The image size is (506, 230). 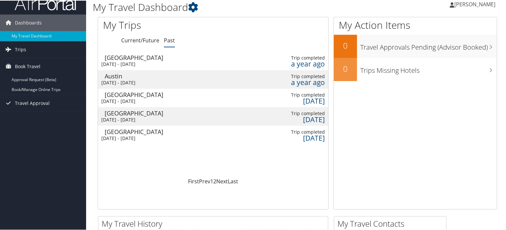 I want to click on a: 1, so click(x=212, y=181).